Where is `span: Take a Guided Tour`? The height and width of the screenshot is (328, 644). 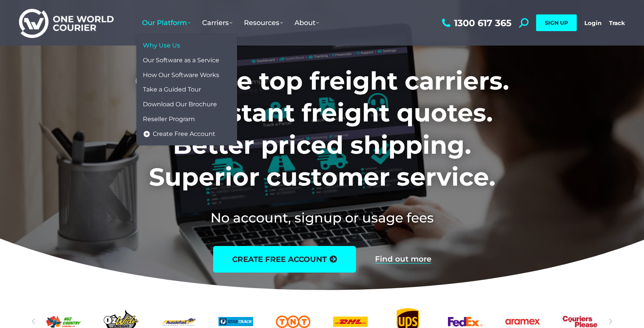 span: Take a Guided Tour is located at coordinates (172, 90).